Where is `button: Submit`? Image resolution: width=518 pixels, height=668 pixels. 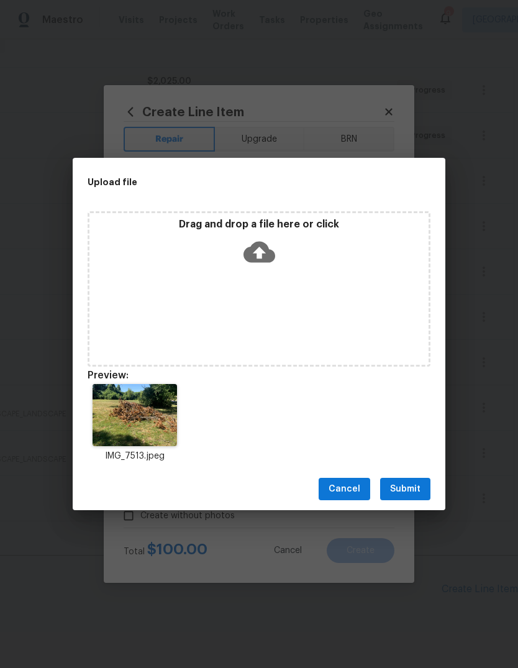
button: Submit is located at coordinates (405, 489).